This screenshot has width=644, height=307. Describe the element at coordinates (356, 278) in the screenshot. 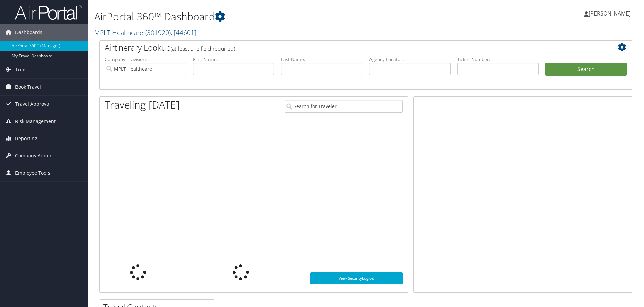

I see `a: View SecurityLogic®` at that location.